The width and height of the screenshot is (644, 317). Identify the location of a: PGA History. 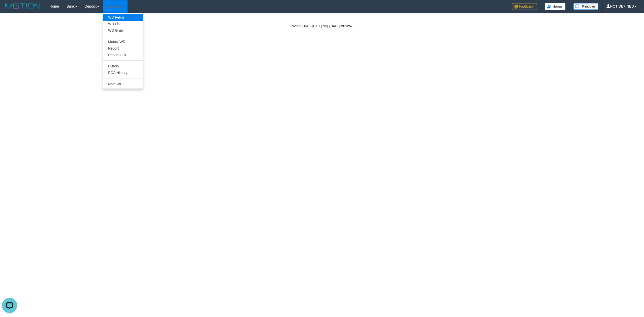
(123, 73).